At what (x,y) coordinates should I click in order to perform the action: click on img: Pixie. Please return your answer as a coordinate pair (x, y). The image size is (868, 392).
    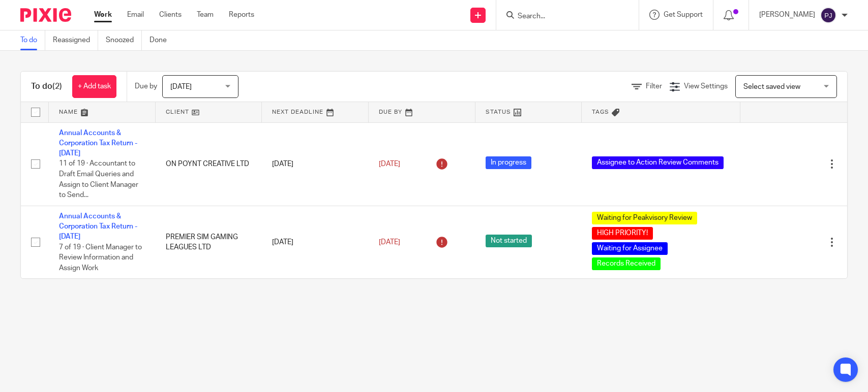
    Looking at the image, I should click on (46, 15).